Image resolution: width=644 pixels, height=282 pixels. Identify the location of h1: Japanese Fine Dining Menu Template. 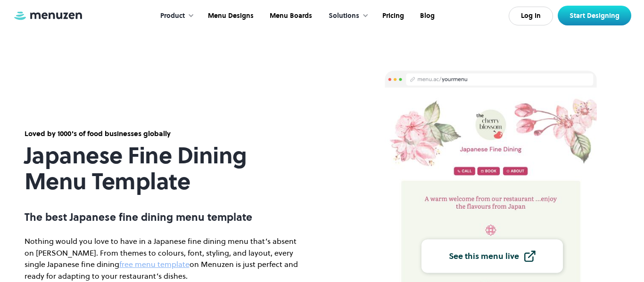
(166, 168).